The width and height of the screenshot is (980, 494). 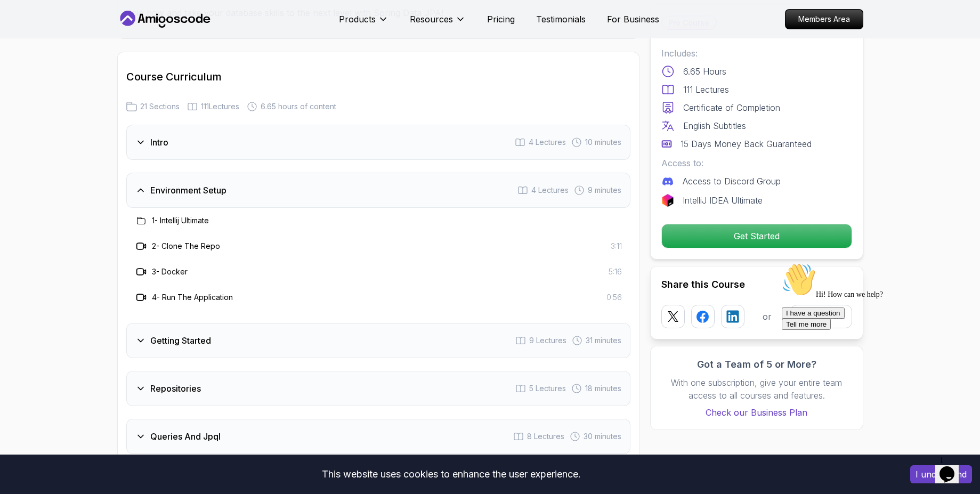 I want to click on a: For Business, so click(x=633, y=19).